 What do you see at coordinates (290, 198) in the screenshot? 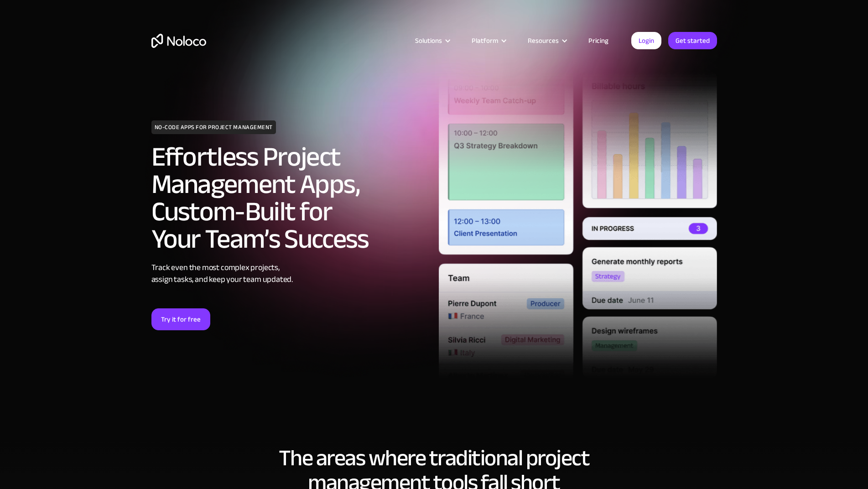
I see `h2: Effortless Project Management Apps, Custom-Built for Your Team’s Success` at bounding box center [290, 198].